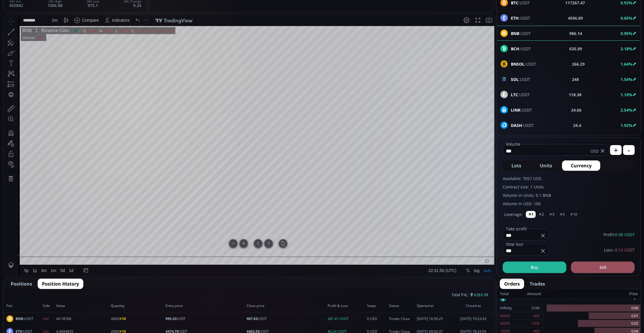 Image resolution: width=644 pixels, height=333 pixels. Describe the element at coordinates (575, 94) in the screenshot. I see `b: 118.38` at that location.